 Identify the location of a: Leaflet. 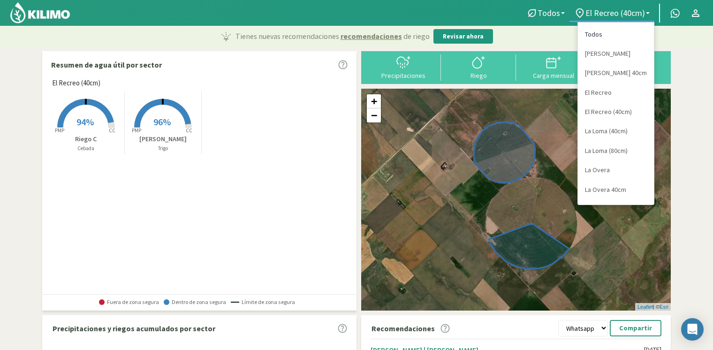
(645, 307).